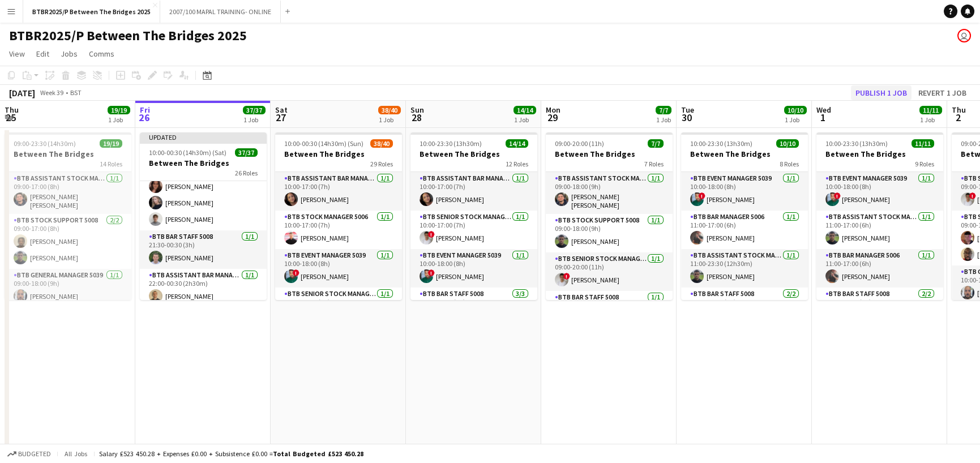  I want to click on span: 14 Roles, so click(111, 164).